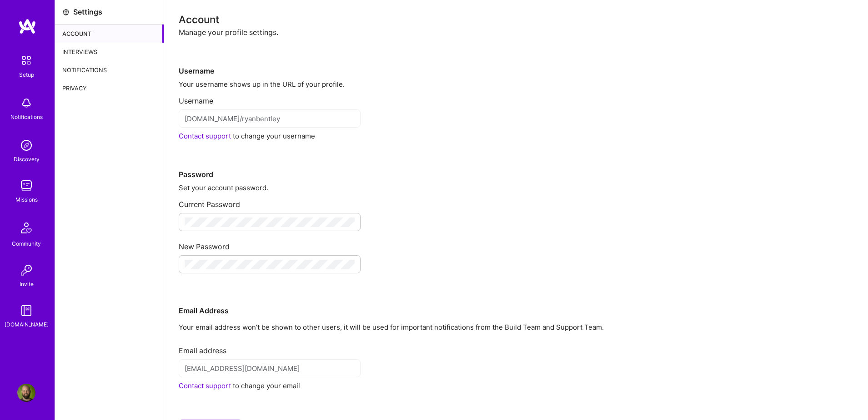 The width and height of the screenshot is (868, 420). What do you see at coordinates (109, 52) in the screenshot?
I see `div: Interviews` at bounding box center [109, 52].